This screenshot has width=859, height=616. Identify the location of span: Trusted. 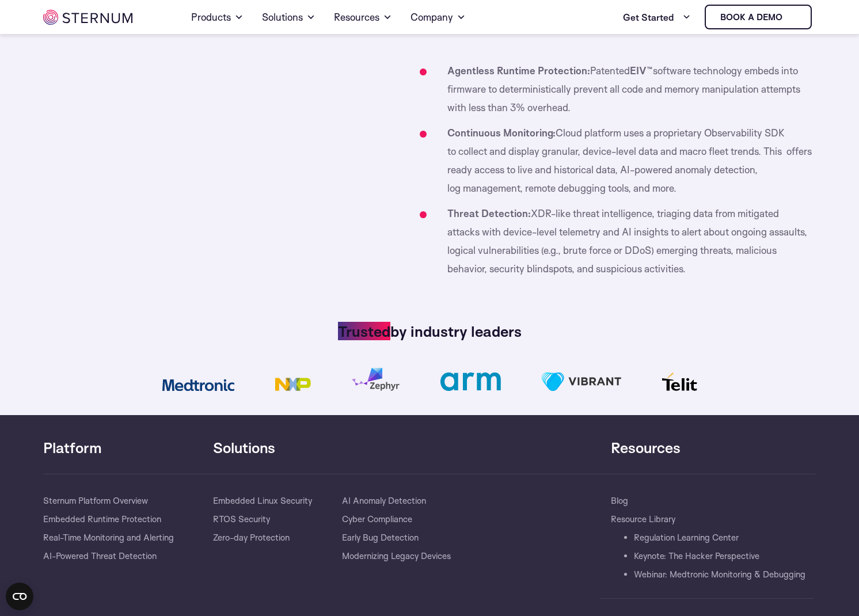
(364, 331).